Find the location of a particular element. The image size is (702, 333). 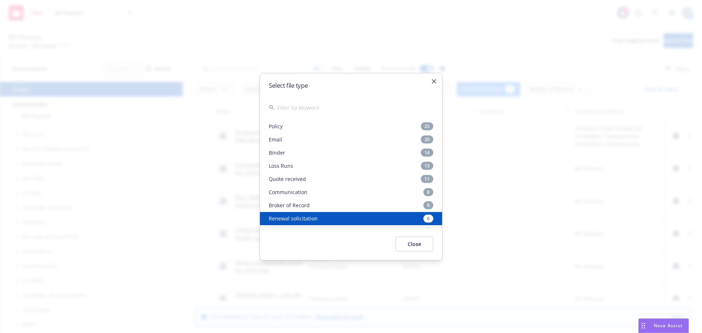

div: Policy is located at coordinates (351, 126).